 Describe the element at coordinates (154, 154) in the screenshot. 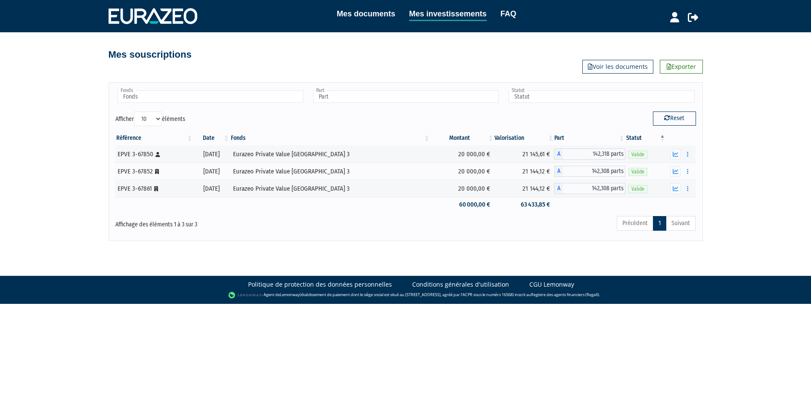

I see `div: EPVE 3-67850` at that location.